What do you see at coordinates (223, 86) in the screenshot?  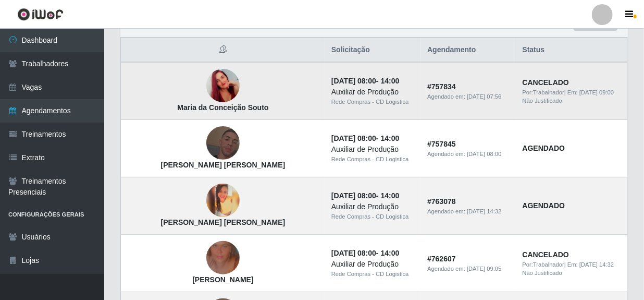 I see `img: Maria da Conceição Souto` at bounding box center [223, 86].